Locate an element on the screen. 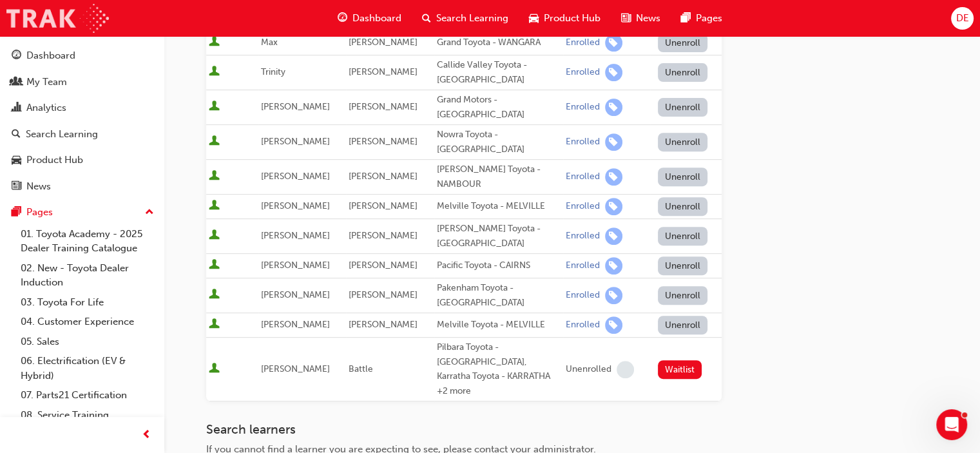  span: Max is located at coordinates (269, 42).